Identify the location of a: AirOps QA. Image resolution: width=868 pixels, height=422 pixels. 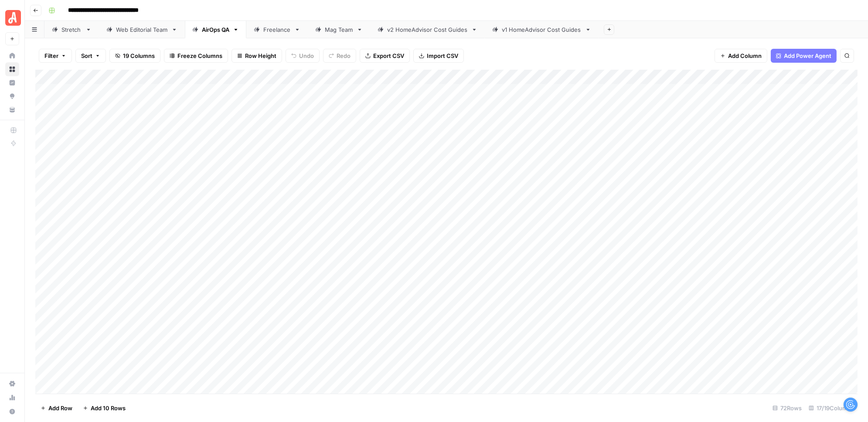
(216, 30).